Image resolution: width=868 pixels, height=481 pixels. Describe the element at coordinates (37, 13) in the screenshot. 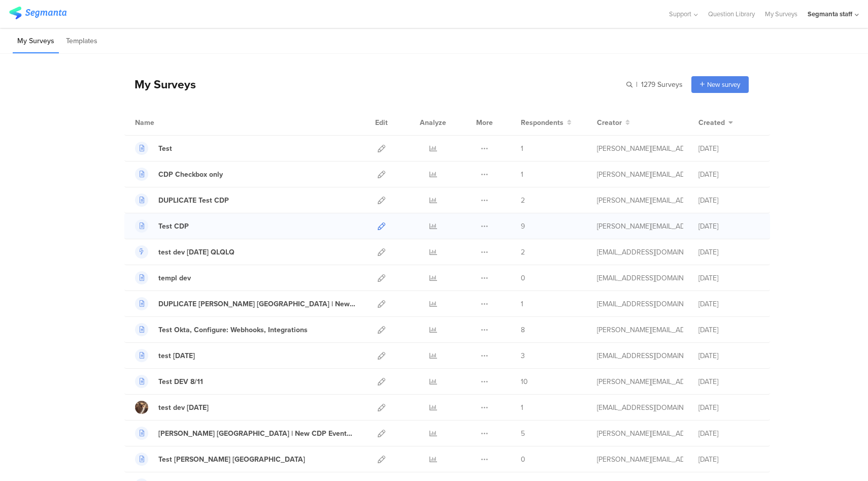

I see `img: segmanta logo` at that location.